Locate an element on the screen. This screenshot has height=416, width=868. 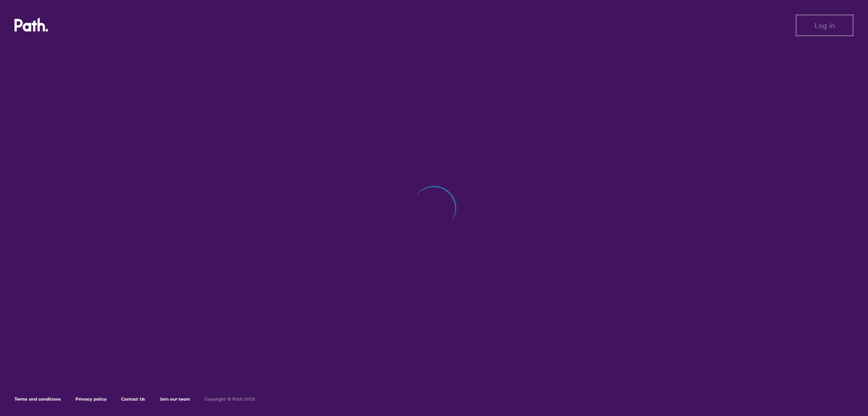
a: Privacy policy is located at coordinates (91, 398).